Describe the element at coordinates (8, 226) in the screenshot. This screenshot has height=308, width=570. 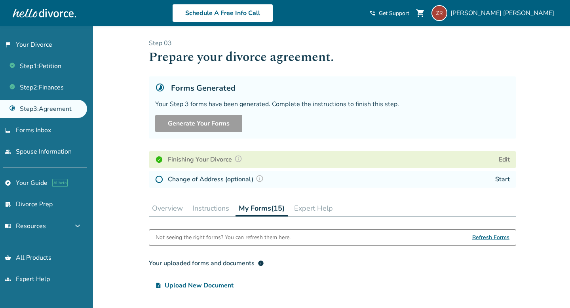
I see `span: menu_book` at that location.